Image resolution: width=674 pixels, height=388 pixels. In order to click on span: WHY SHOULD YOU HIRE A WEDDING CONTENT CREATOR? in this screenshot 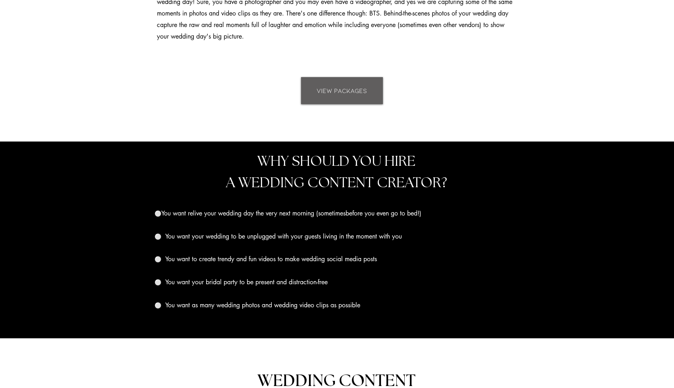, I will do `click(336, 172)`.